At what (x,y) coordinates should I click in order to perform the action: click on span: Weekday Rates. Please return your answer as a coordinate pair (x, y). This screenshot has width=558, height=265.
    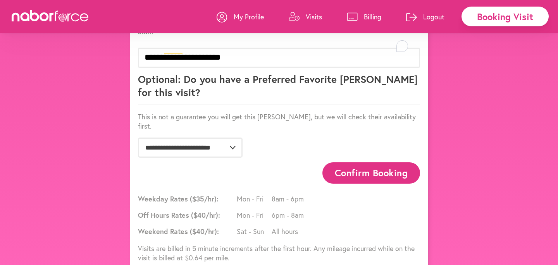
    Looking at the image, I should click on (186, 199).